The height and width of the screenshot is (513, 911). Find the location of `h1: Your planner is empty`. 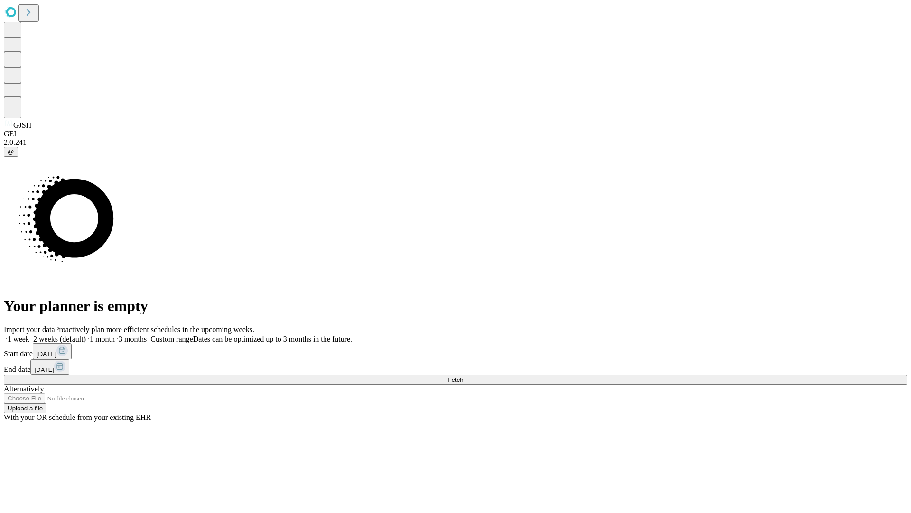

h1: Your planner is empty is located at coordinates (456, 306).